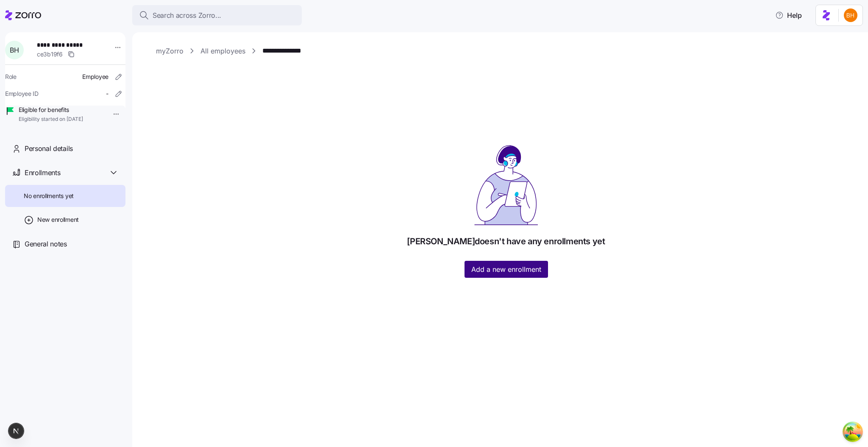 The width and height of the screenshot is (868, 447). I want to click on span: Employee, so click(96, 76).